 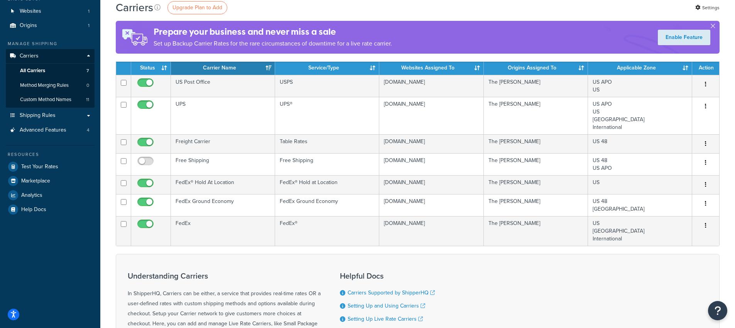 What do you see at coordinates (50, 195) in the screenshot?
I see `a: Analytics` at bounding box center [50, 195].